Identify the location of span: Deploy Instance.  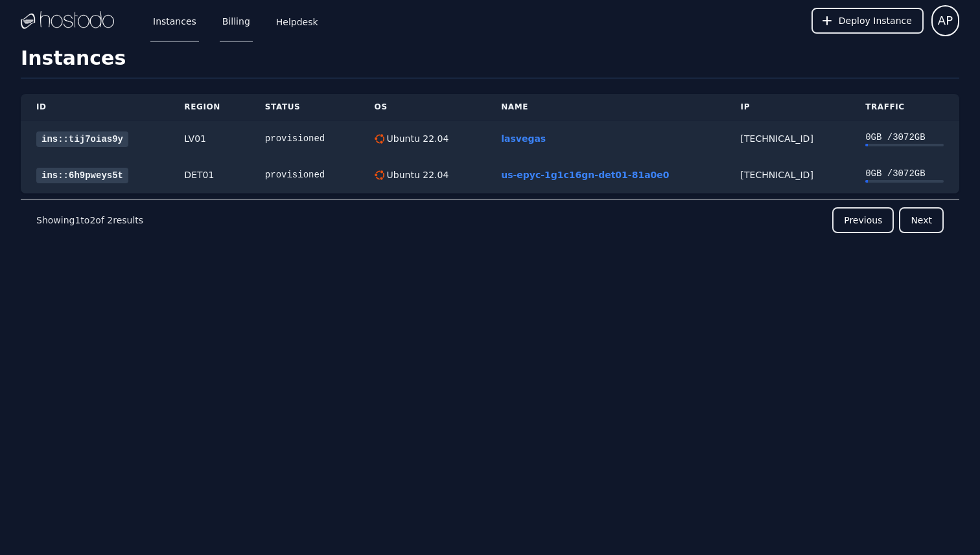
(875, 21).